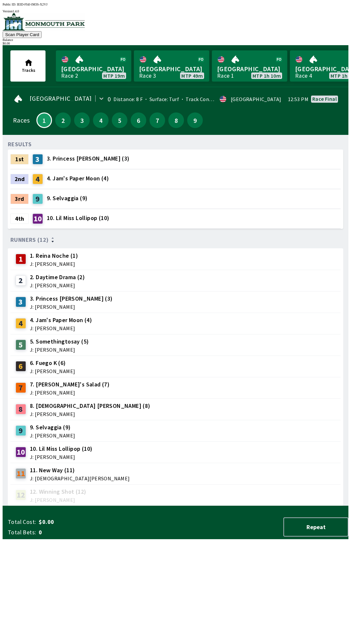 The width and height of the screenshot is (351, 624). I want to click on div: 6, so click(21, 366).